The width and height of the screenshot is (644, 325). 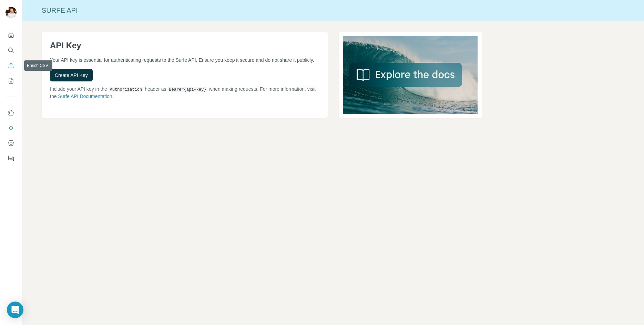 What do you see at coordinates (187, 90) in the screenshot?
I see `code: Bearer {api-key}` at bounding box center [187, 90].